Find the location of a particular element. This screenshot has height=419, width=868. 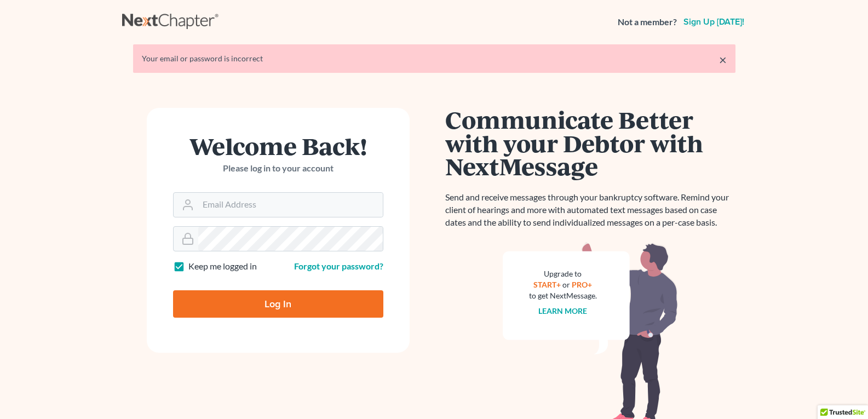

p: Please log in to your account is located at coordinates (278, 168).